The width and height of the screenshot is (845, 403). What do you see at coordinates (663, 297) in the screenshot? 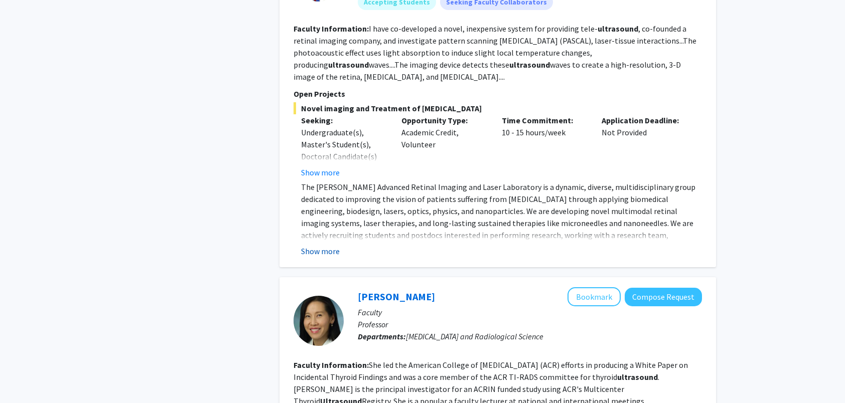
I see `button: Compose Request to Jenny Hoang` at bounding box center [663, 297].